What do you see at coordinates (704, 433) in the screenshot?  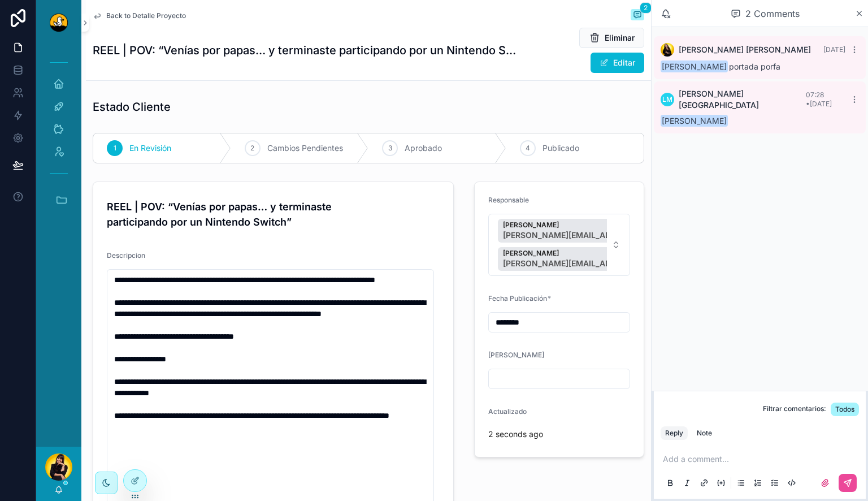 I see `button: Note` at bounding box center [704, 433].